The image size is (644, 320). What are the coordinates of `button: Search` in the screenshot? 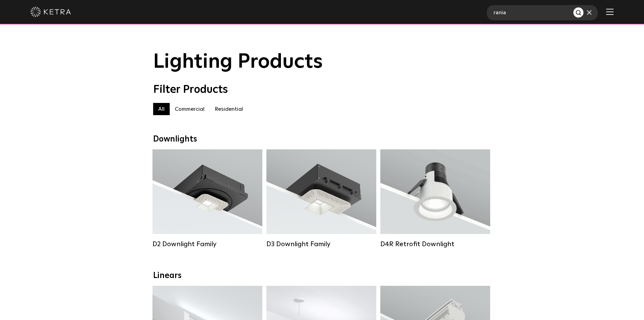 It's located at (579, 13).